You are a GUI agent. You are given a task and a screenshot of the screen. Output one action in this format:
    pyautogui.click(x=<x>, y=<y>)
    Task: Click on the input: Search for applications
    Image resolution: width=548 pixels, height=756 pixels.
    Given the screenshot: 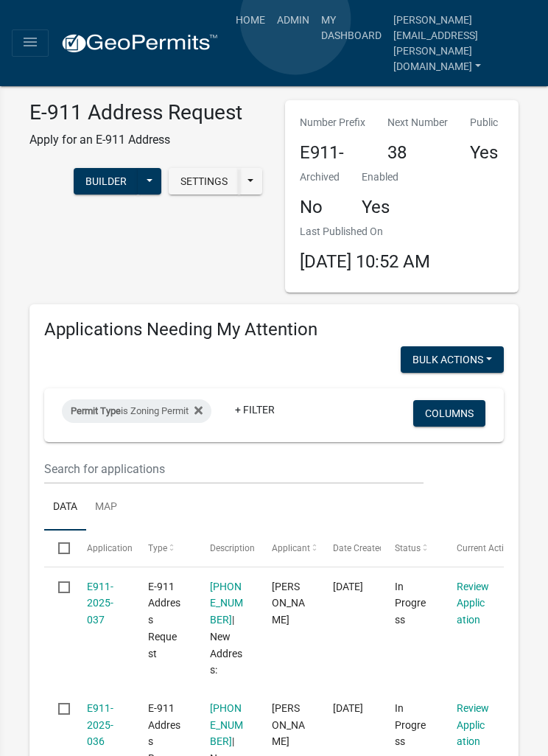 What is the action you would take?
    pyautogui.click(x=233, y=469)
    